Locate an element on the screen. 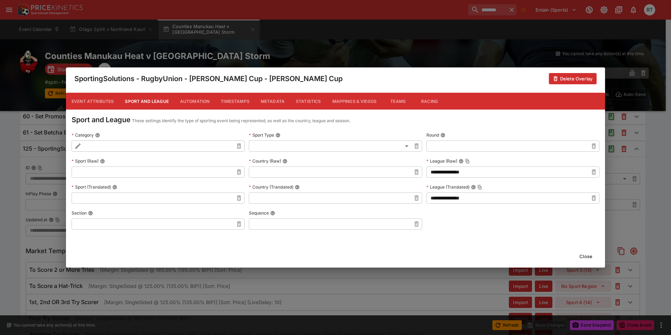 The height and width of the screenshot is (335, 671). button: League (Translated)Copy To Clipboard is located at coordinates (473, 187).